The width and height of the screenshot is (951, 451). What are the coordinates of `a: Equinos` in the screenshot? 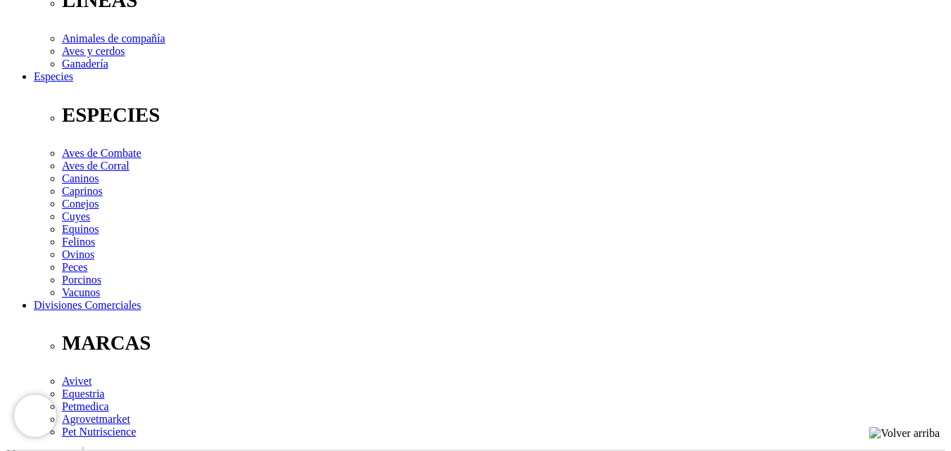 It's located at (80, 229).